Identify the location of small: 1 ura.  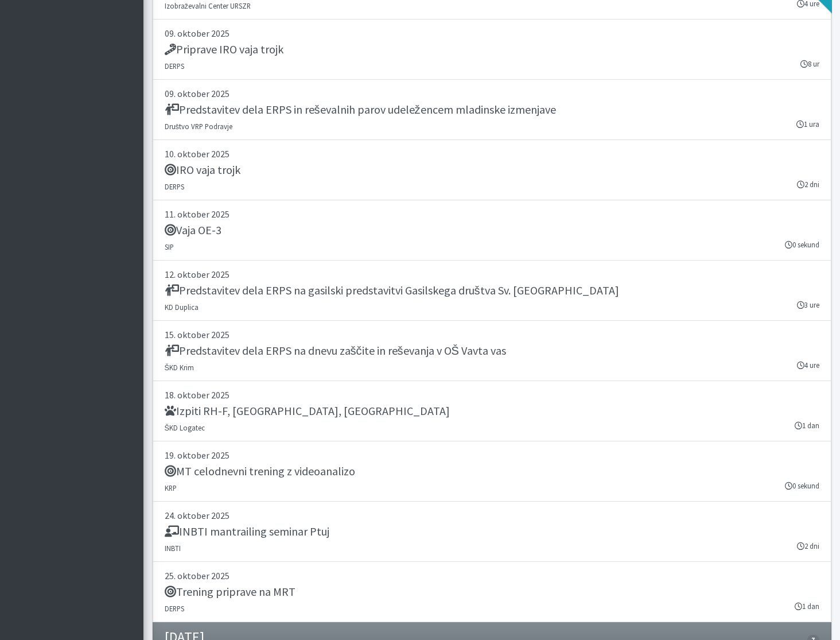
(808, 124).